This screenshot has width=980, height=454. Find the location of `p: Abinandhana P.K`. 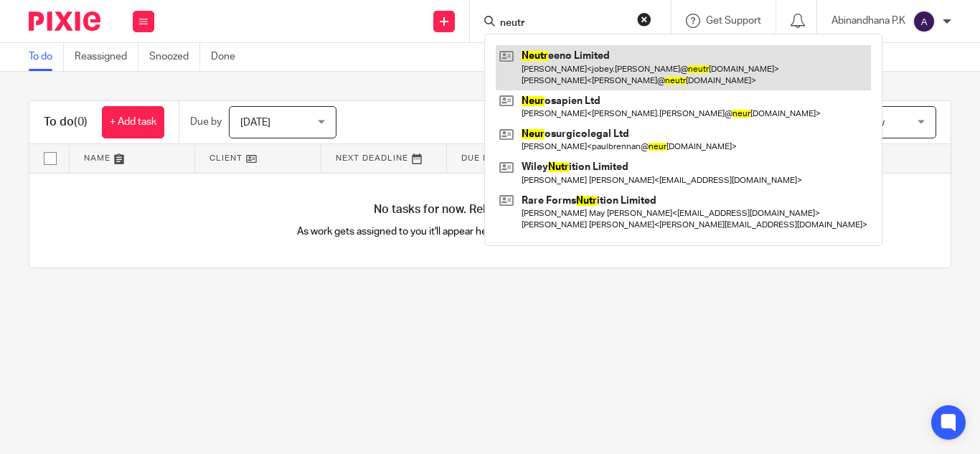

p: Abinandhana P.K is located at coordinates (868, 20).